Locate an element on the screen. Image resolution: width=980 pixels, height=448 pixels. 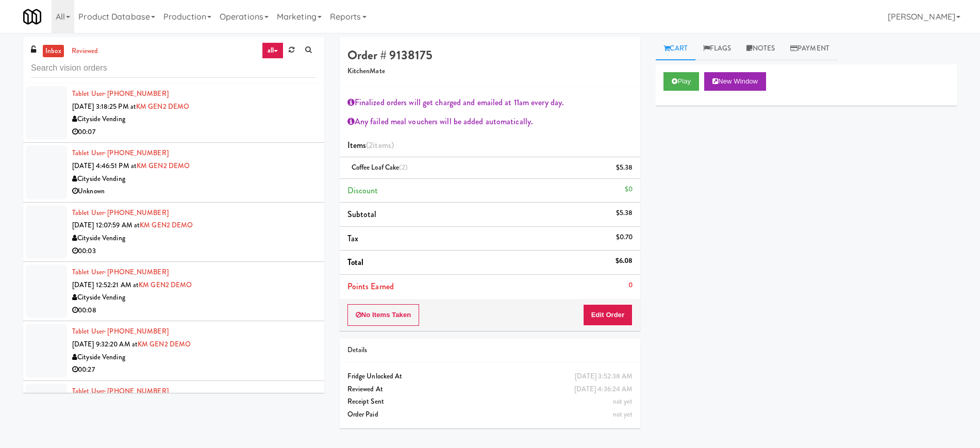
div: 00:08 is located at coordinates (194, 310).